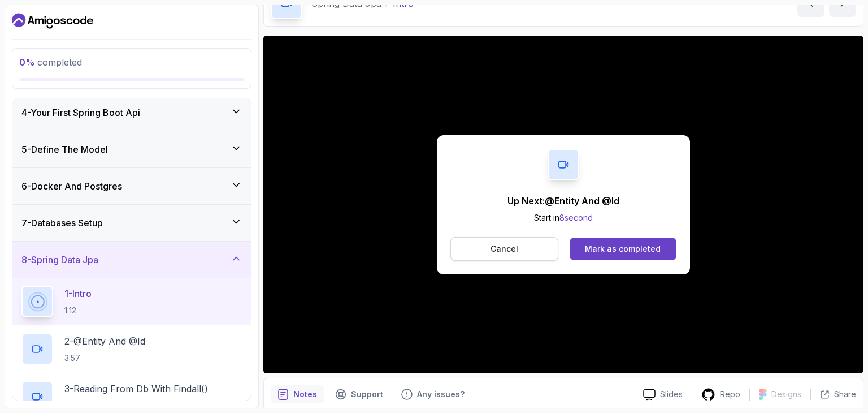 This screenshot has width=868, height=413. Describe the element at coordinates (64, 150) in the screenshot. I see `h3: 5 - Define The Model` at that location.